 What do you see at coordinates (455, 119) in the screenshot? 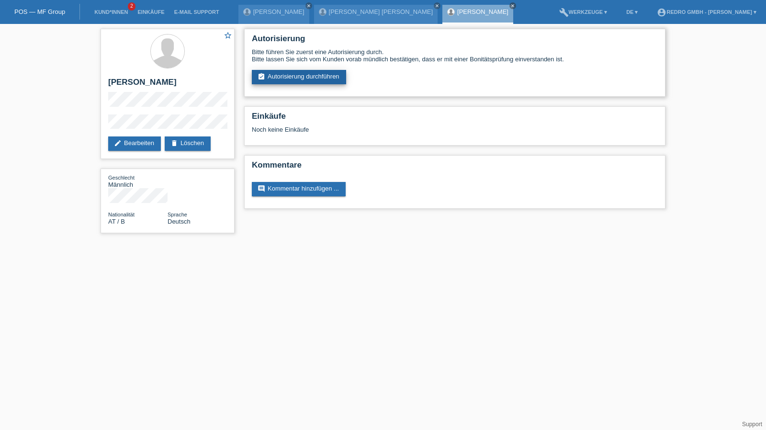
I see `h2: Einkäufe` at bounding box center [455, 119].